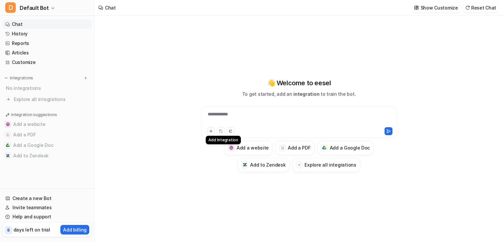  Describe the element at coordinates (32, 230) in the screenshot. I see `p: days left on trial` at that location.